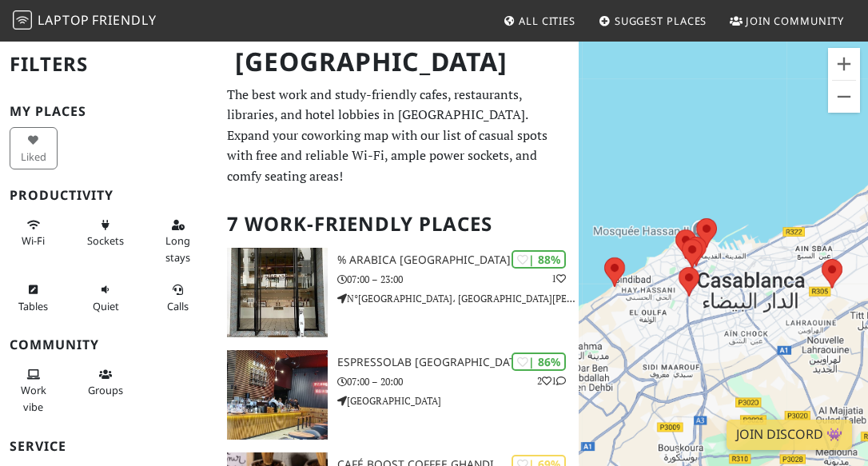  What do you see at coordinates (278, 395) in the screenshot?
I see `img: Espressolab Morocco` at bounding box center [278, 395].